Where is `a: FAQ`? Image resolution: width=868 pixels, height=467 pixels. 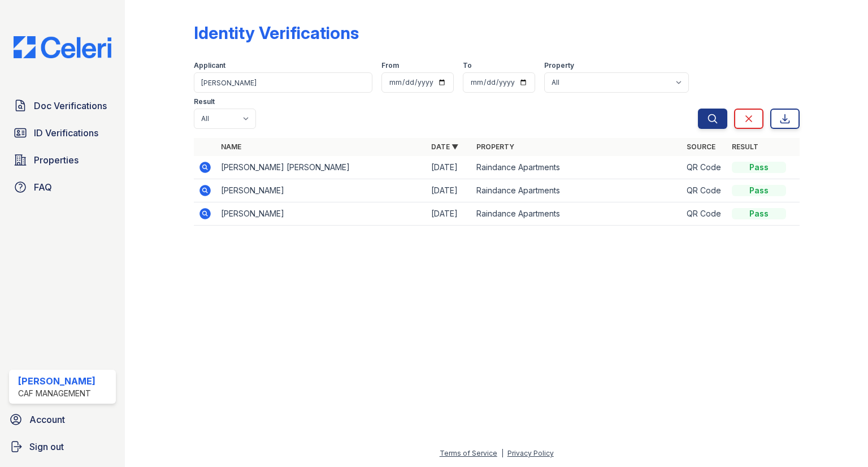 a: FAQ is located at coordinates (62, 188).